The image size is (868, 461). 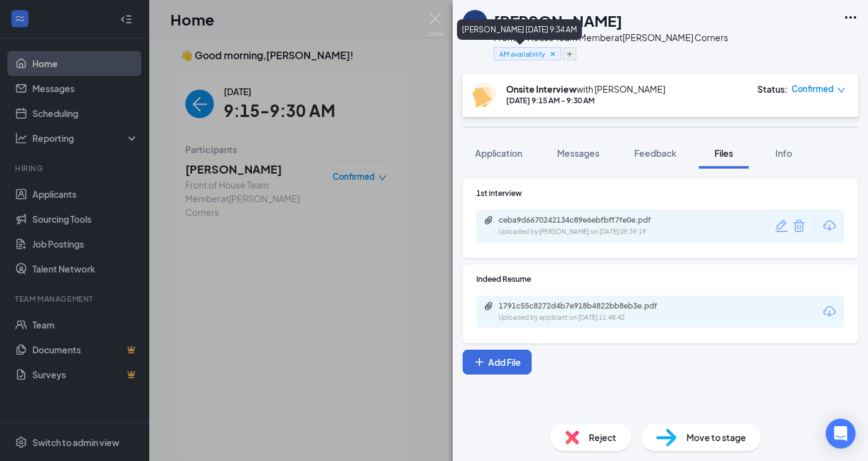 What do you see at coordinates (499, 153) in the screenshot?
I see `span: Application` at bounding box center [499, 153].